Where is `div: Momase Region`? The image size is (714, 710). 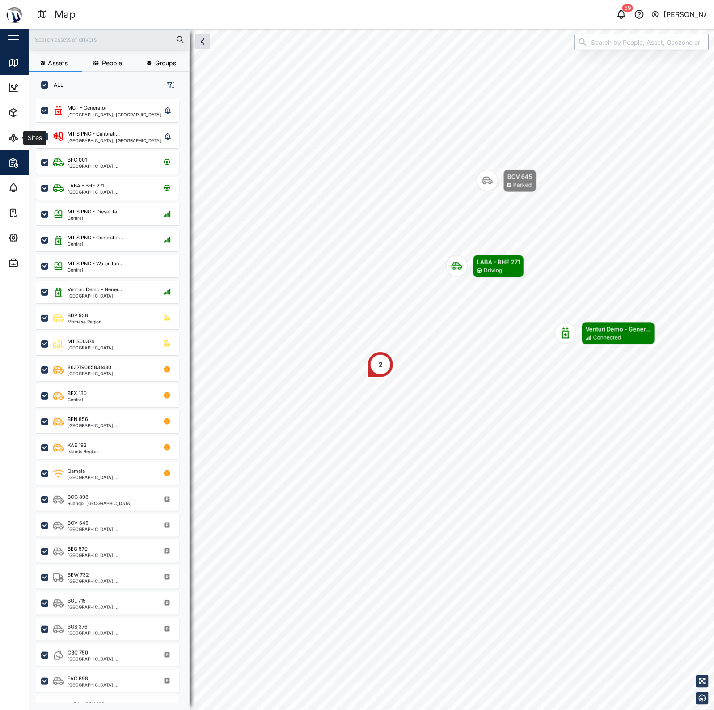 div: Momase Region is located at coordinates (85, 322).